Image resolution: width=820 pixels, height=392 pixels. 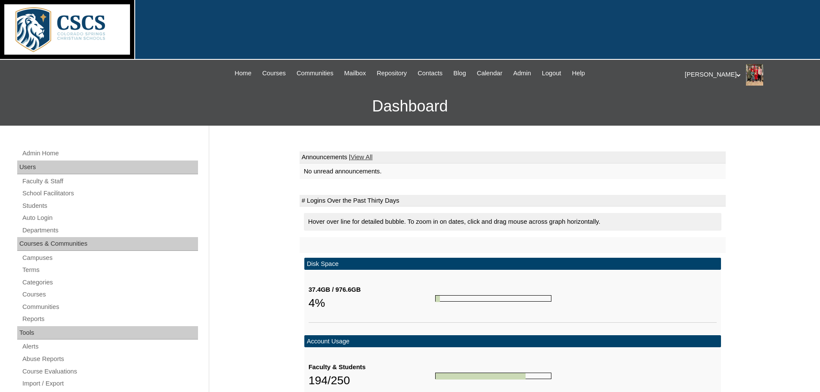 I want to click on span: Mailbox, so click(x=355, y=73).